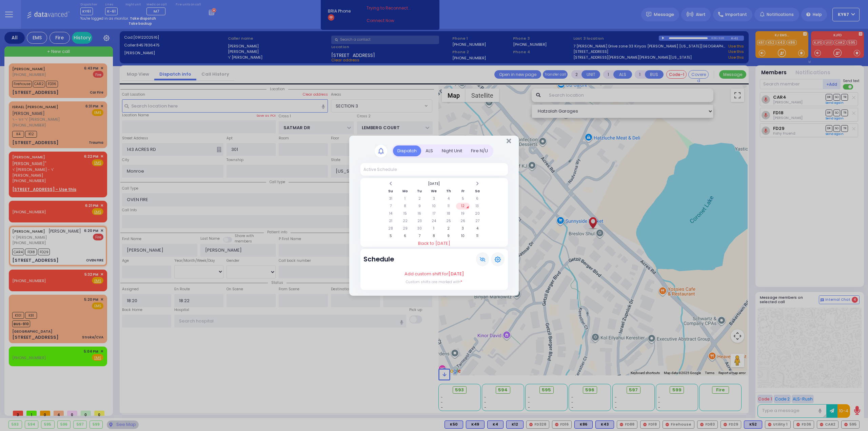 The width and height of the screenshot is (868, 431). Describe the element at coordinates (405, 214) in the screenshot. I see `td: 15` at that location.